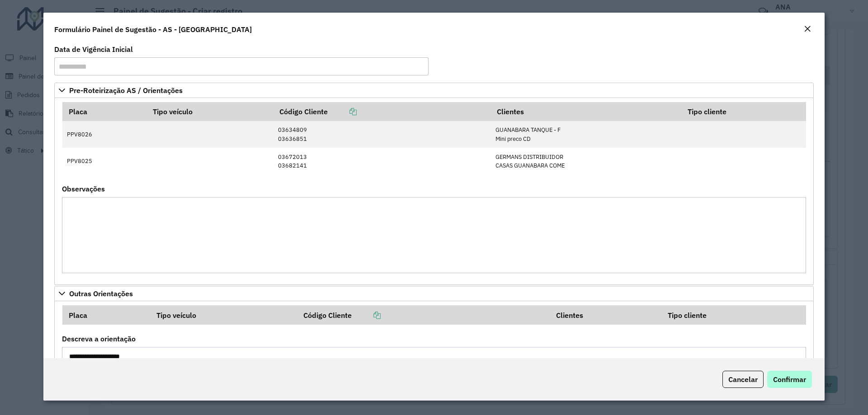  What do you see at coordinates (586, 134) in the screenshot?
I see `td: GUANABARA TANQUE - F Mini preco CD` at bounding box center [586, 134].